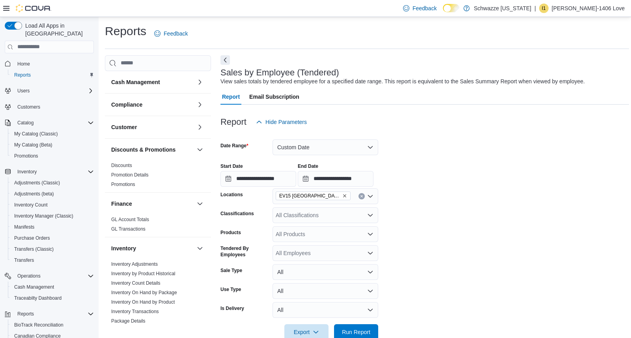  What do you see at coordinates (52, 249) in the screenshot?
I see `button: Transfers (Classic)` at bounding box center [52, 249].